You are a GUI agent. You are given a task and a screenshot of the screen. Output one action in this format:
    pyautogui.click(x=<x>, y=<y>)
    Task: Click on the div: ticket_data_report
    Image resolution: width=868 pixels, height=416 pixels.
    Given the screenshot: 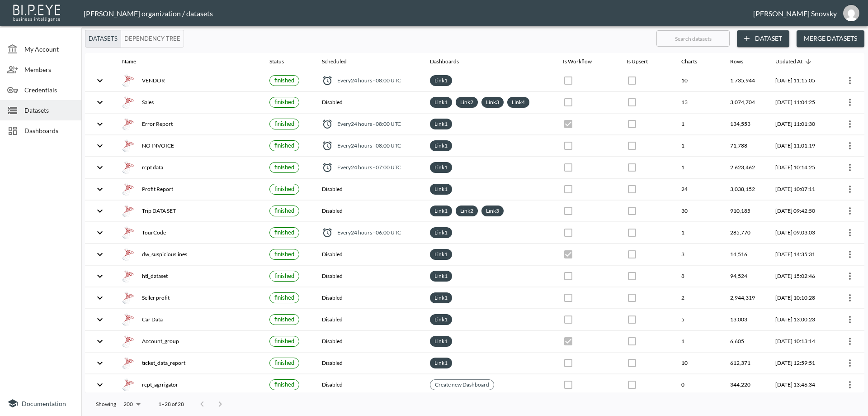 What is the action you would take?
    pyautogui.click(x=189, y=363)
    